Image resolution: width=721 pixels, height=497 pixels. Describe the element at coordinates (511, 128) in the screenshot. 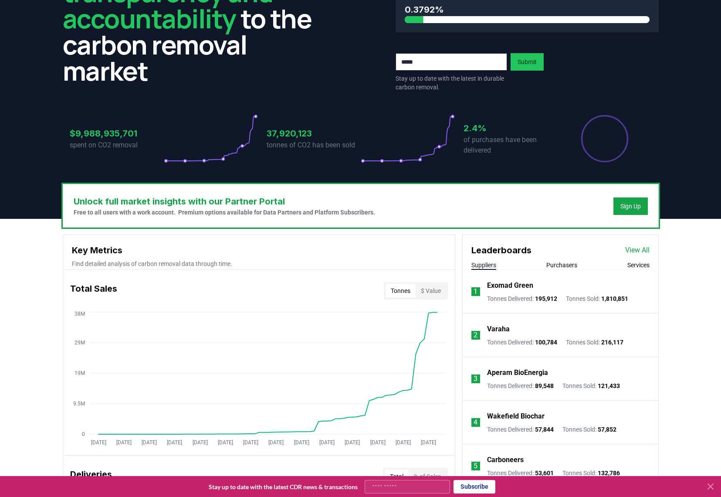

I see `h3: 2.4%` at that location.